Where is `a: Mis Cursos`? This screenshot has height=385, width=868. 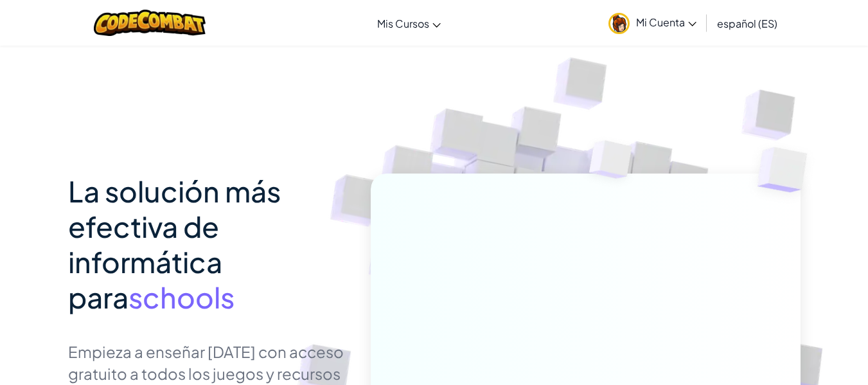
a: Mis Cursos is located at coordinates (408, 23).